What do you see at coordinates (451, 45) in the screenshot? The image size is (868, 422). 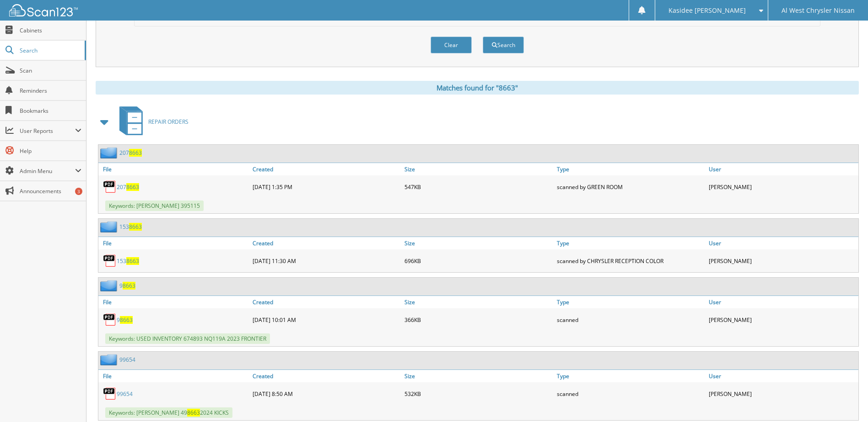 I see `button: Clear` at bounding box center [451, 45].